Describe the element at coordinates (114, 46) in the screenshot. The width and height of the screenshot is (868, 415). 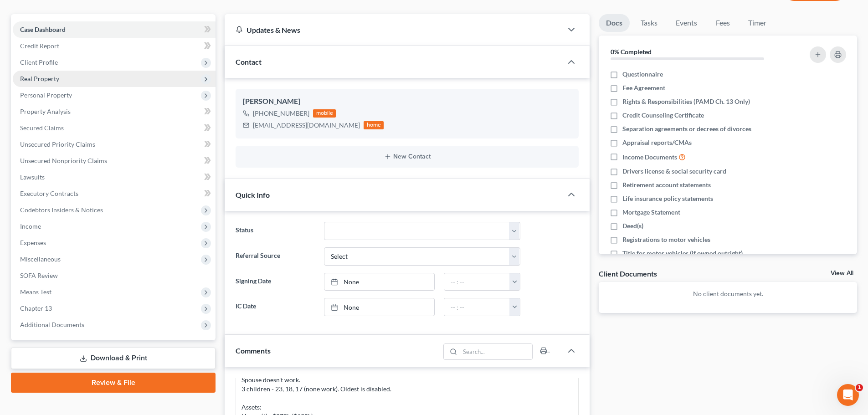
I see `a: Credit Report` at that location.